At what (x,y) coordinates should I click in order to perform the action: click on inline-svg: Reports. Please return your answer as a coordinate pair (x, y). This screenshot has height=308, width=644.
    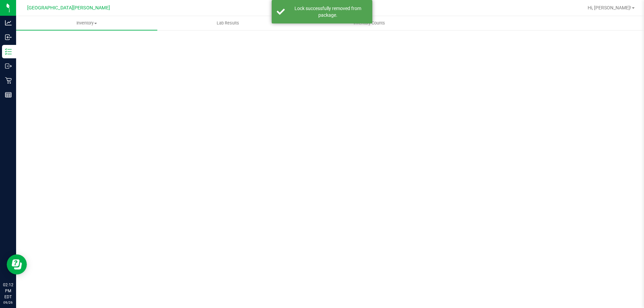
    Looking at the image, I should click on (8, 95).